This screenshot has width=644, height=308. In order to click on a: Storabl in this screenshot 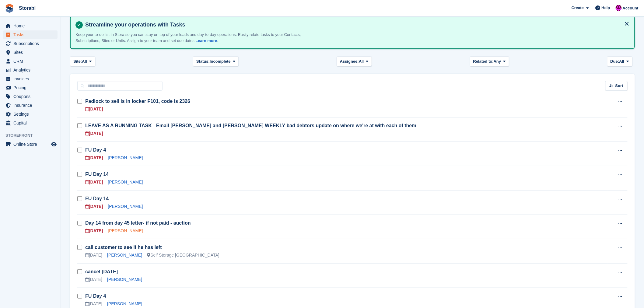, I will do `click(27, 8)`.